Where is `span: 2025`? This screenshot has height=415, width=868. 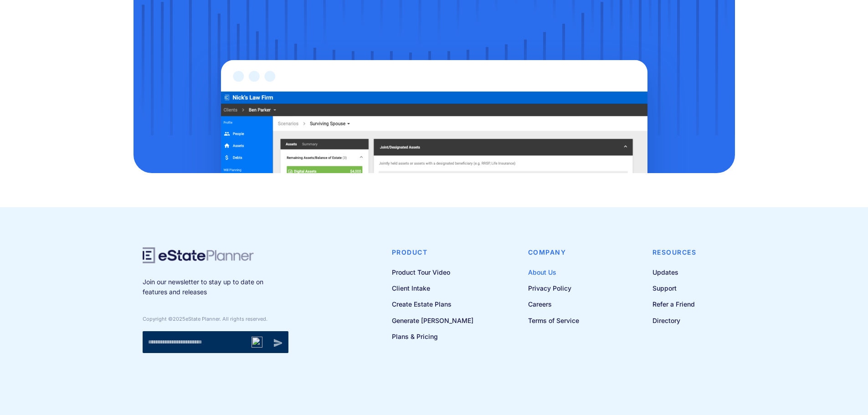
span: 2025 is located at coordinates (179, 319).